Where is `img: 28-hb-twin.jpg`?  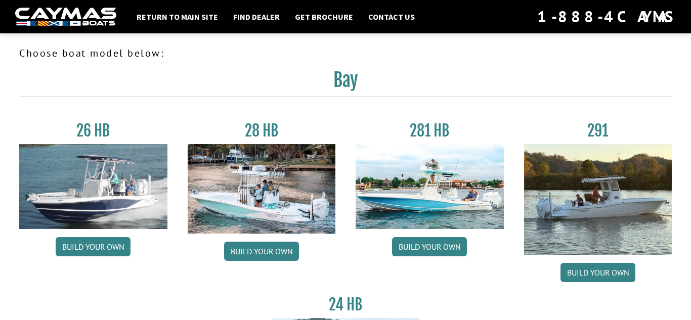
img: 28-hb-twin.jpg is located at coordinates (430, 187).